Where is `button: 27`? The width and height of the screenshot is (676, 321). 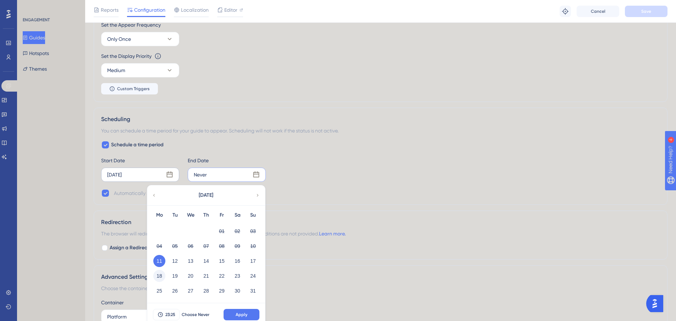 button: 27 is located at coordinates (191, 291).